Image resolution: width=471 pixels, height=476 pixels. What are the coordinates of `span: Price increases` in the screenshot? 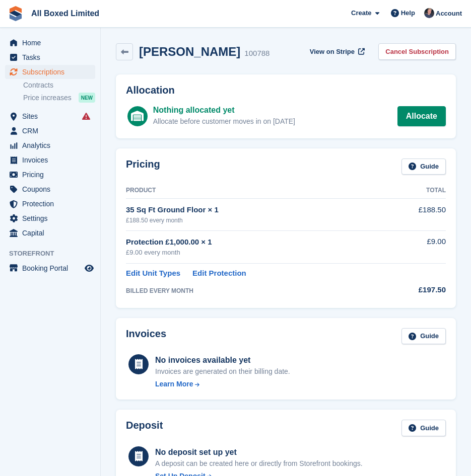 It's located at (48, 98).